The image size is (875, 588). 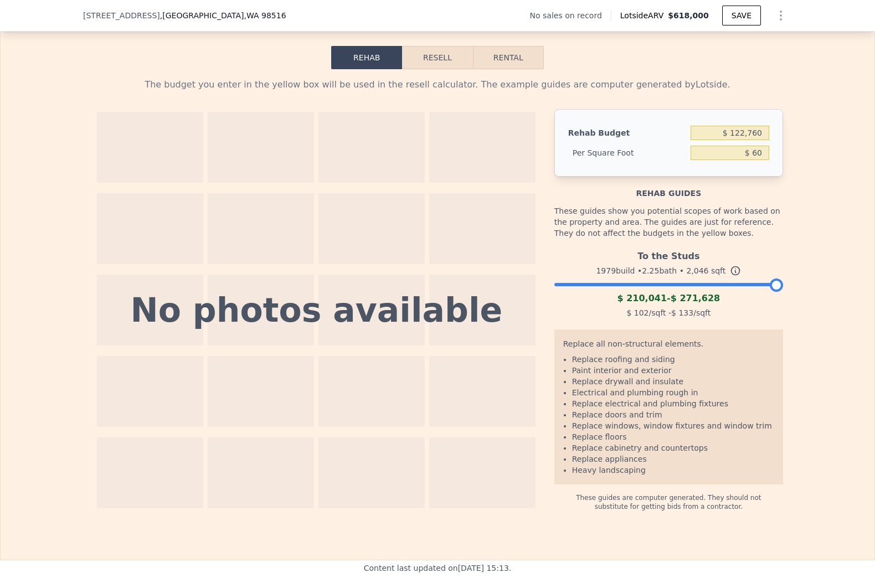 What do you see at coordinates (689, 15) in the screenshot?
I see `span: $618,000` at bounding box center [689, 15].